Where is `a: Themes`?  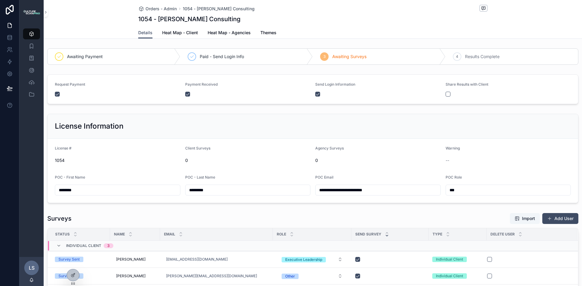
a: Themes is located at coordinates (268, 33).